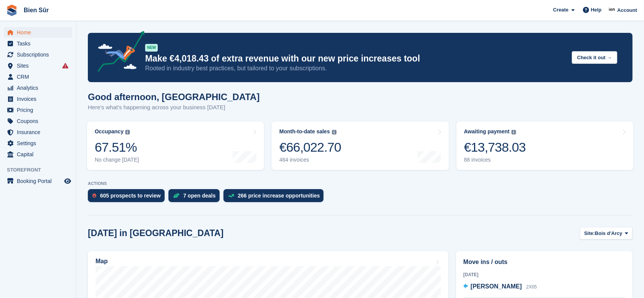 Image resolution: width=644 pixels, height=298 pixels. What do you see at coordinates (589, 233) in the screenshot?
I see `span: Site:` at bounding box center [589, 233].